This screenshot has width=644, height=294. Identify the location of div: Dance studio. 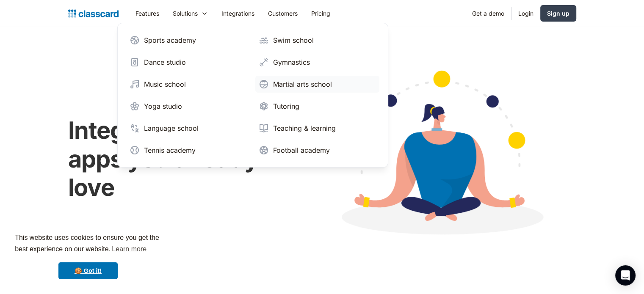
(165, 62).